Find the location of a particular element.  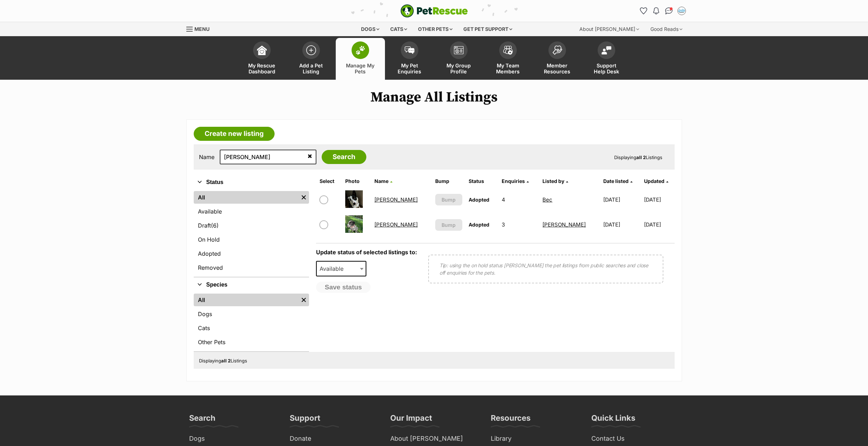

a: Bec is located at coordinates (547, 200).